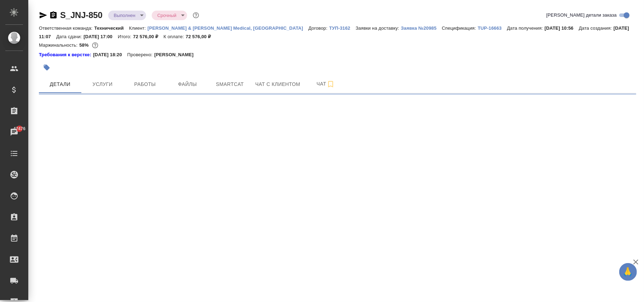  Describe the element at coordinates (188, 84) in the screenshot. I see `span: Файлы` at that location.